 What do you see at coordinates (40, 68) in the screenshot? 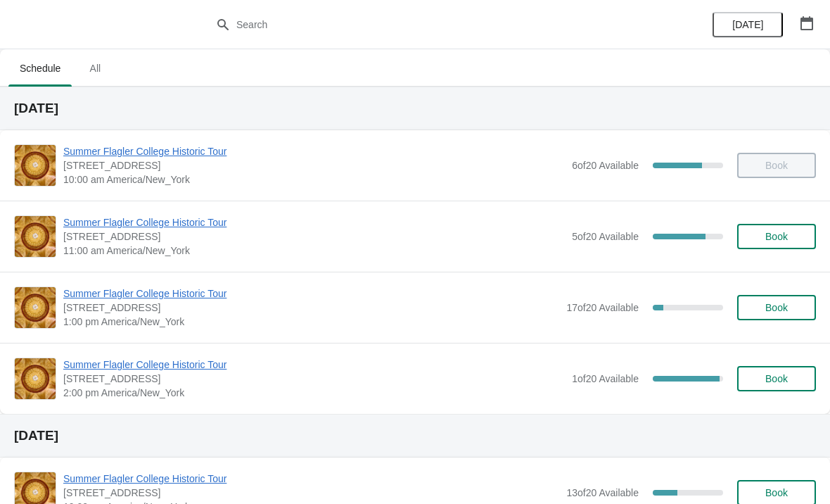
I see `span: Schedule` at bounding box center [40, 68].